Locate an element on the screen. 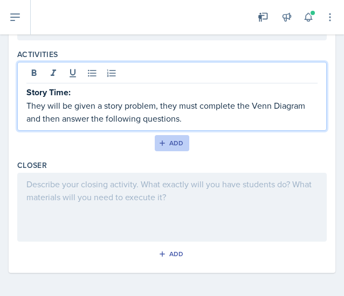 Image resolution: width=344 pixels, height=296 pixels. strong: Story Time: is located at coordinates (49, 92).